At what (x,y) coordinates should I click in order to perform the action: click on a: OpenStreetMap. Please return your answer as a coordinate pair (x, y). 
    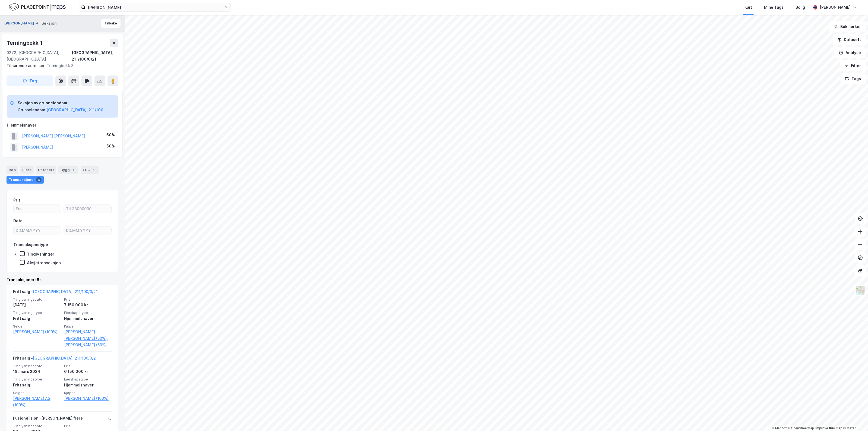
    Looking at the image, I should click on (801, 428).